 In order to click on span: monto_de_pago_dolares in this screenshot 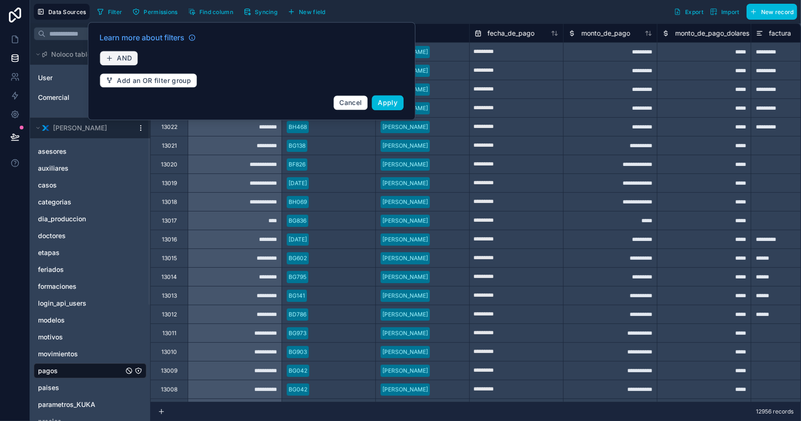, I will do `click(712, 33)`.